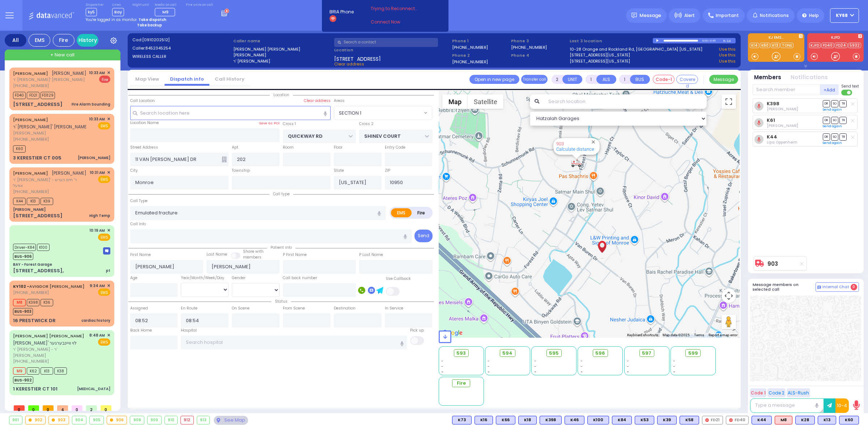 The height and width of the screenshot is (427, 868). What do you see at coordinates (137, 224) in the screenshot?
I see `label: Call Info` at bounding box center [137, 224].